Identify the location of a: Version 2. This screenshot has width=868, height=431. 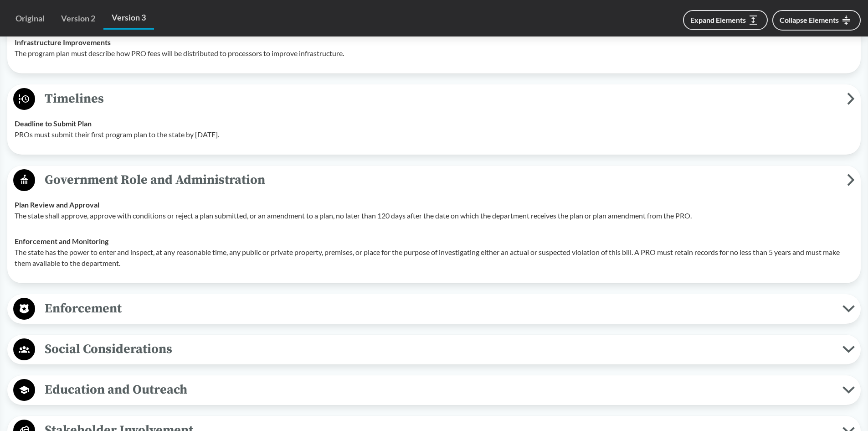
(78, 18).